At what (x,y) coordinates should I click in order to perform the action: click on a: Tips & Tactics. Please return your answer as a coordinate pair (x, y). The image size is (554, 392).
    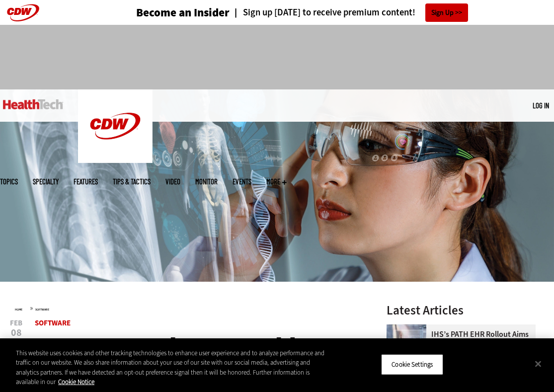
    Looking at the image, I should click on (132, 181).